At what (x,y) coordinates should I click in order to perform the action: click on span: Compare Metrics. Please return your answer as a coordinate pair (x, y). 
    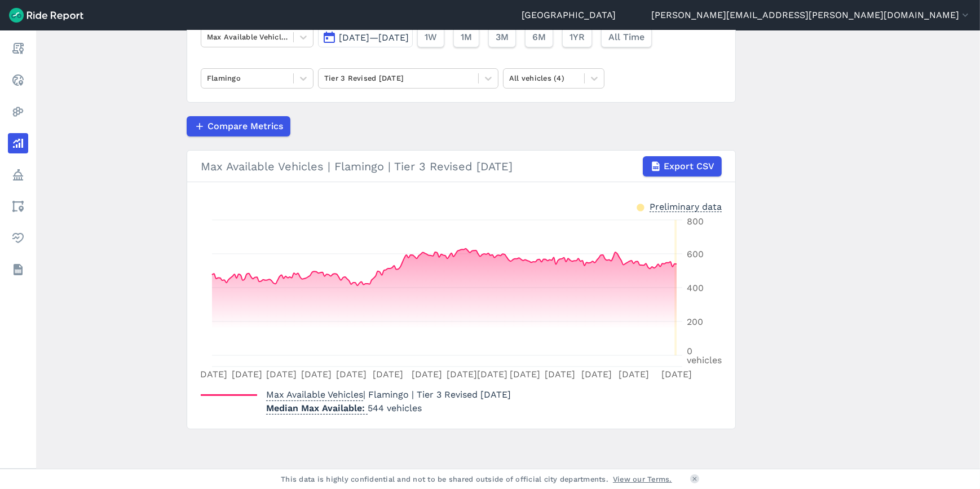
    Looking at the image, I should click on (245, 126).